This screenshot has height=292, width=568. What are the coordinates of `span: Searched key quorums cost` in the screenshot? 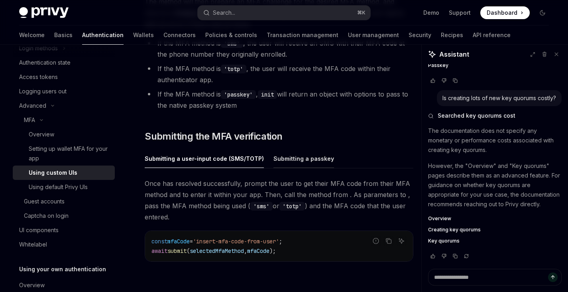 It's located at (476, 116).